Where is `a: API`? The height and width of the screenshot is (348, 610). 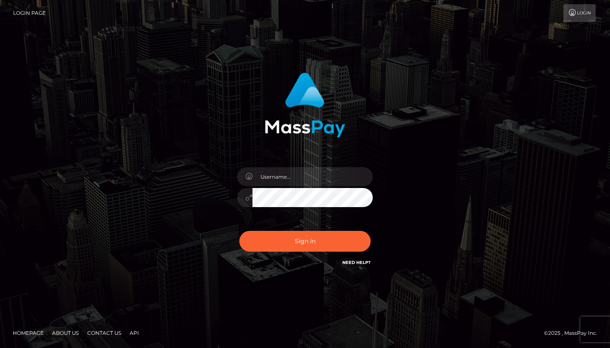
a: API is located at coordinates (134, 332).